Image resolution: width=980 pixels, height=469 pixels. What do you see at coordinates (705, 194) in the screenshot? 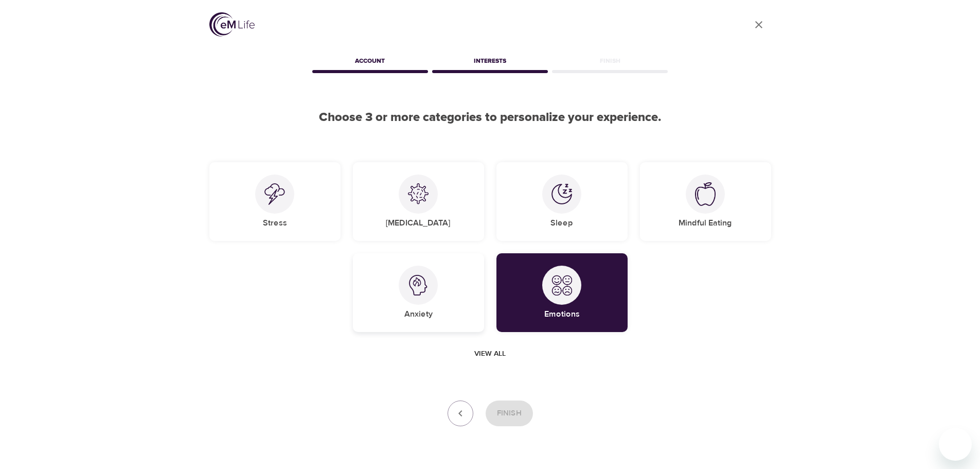
I see `img: Mindful Eating` at bounding box center [705, 194].